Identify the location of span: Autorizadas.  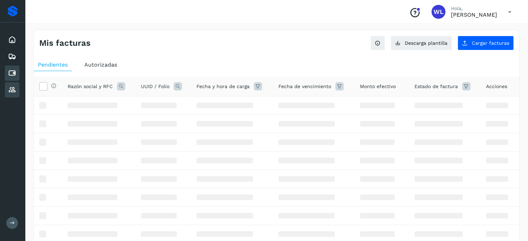
(101, 65).